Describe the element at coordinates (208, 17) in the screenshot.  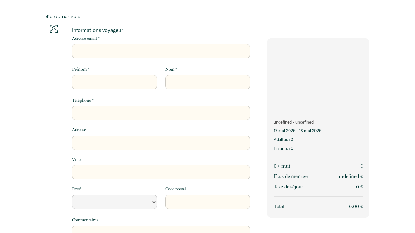
I see `a: Retourner vers` at that location.